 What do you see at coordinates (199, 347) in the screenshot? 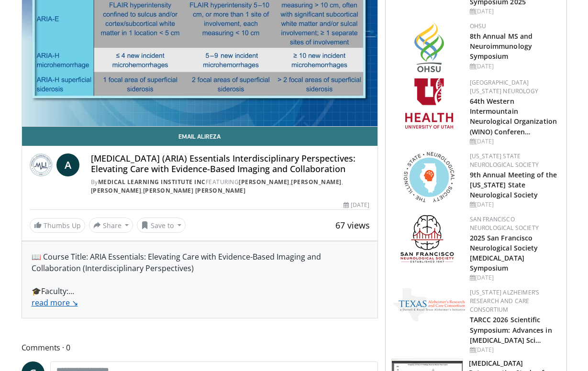
I see `span: Comments 0` at bounding box center [199, 347].